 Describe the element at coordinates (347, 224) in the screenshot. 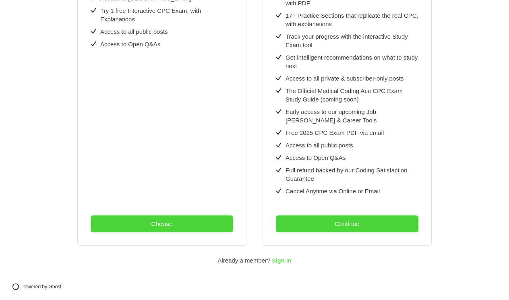

I see `button: Continue` at that location.